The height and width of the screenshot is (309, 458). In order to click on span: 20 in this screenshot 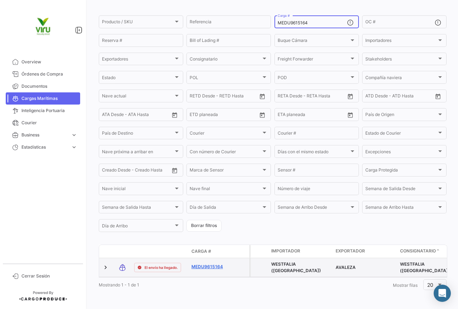, I will do `click(430, 285)`.